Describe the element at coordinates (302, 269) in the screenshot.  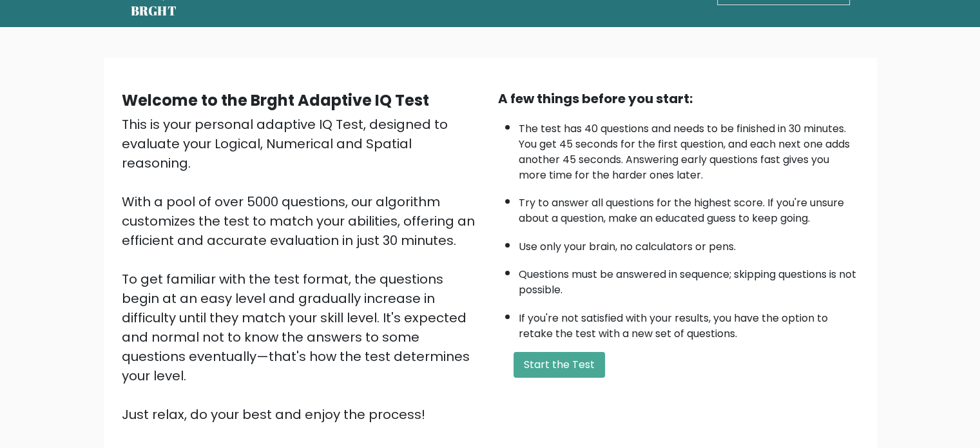
I see `div: This is your personal adaptive IQ Test, designed to evaluate your Logical, Numerical and Spatial ...` at that location.